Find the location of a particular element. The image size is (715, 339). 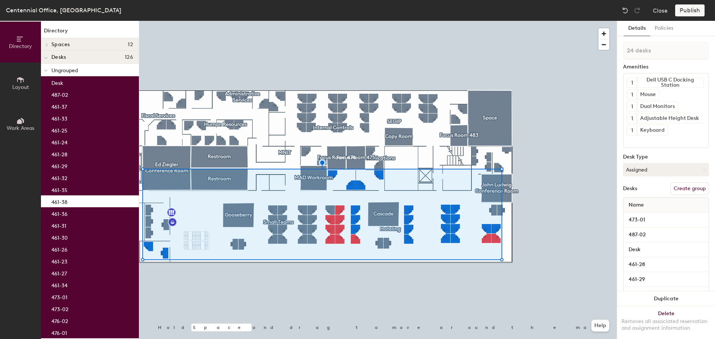

button: Close is located at coordinates (660, 10).